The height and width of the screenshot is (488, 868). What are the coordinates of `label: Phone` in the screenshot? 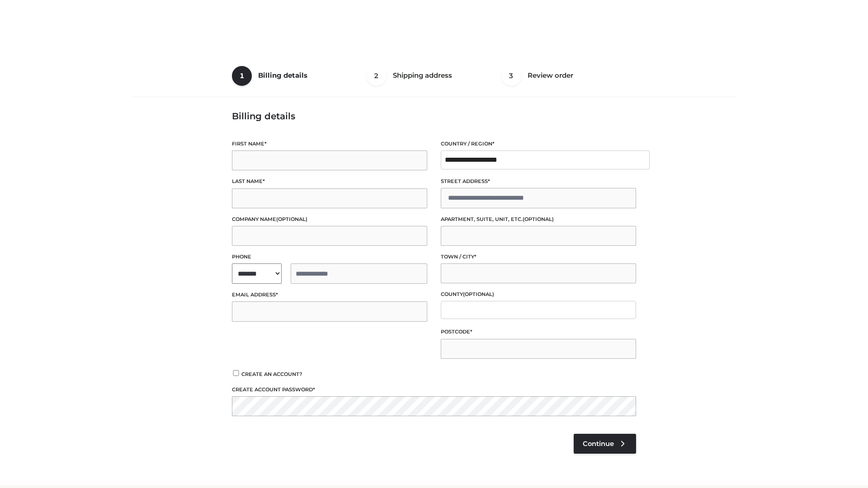 It's located at (330, 257).